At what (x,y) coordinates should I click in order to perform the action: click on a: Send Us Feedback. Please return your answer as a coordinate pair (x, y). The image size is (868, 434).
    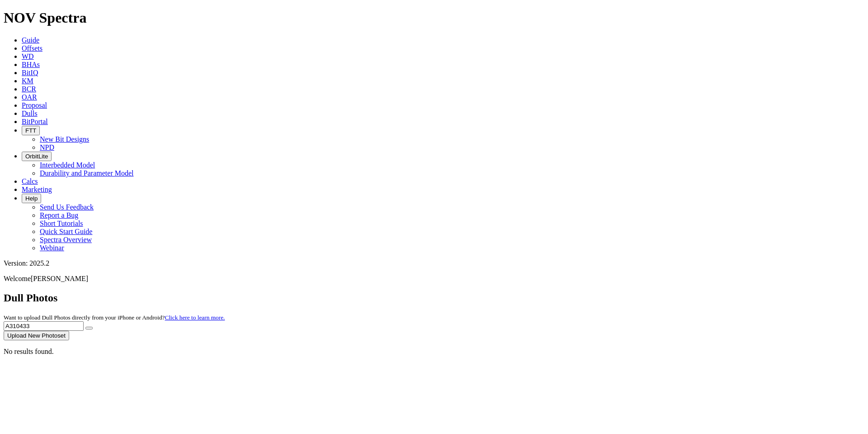
    Looking at the image, I should click on (67, 207).